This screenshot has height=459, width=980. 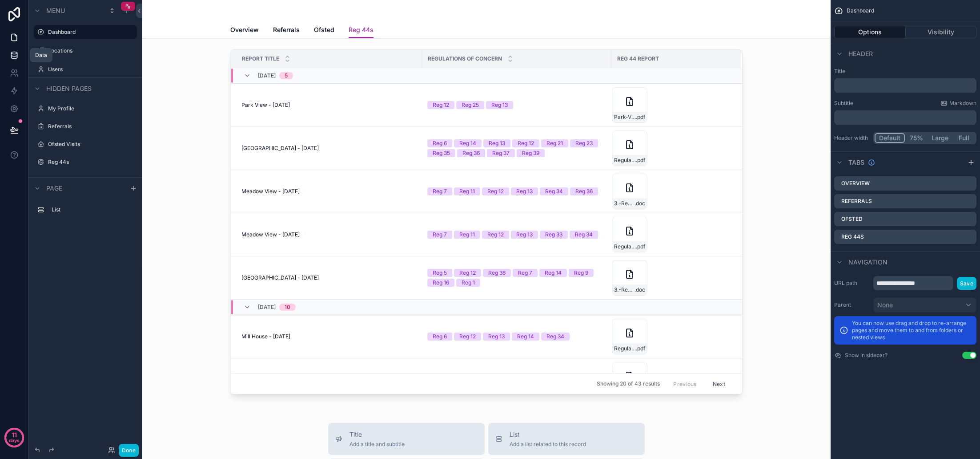 What do you see at coordinates (92, 144) in the screenshot?
I see `a: Ofsted Visits` at bounding box center [92, 144].